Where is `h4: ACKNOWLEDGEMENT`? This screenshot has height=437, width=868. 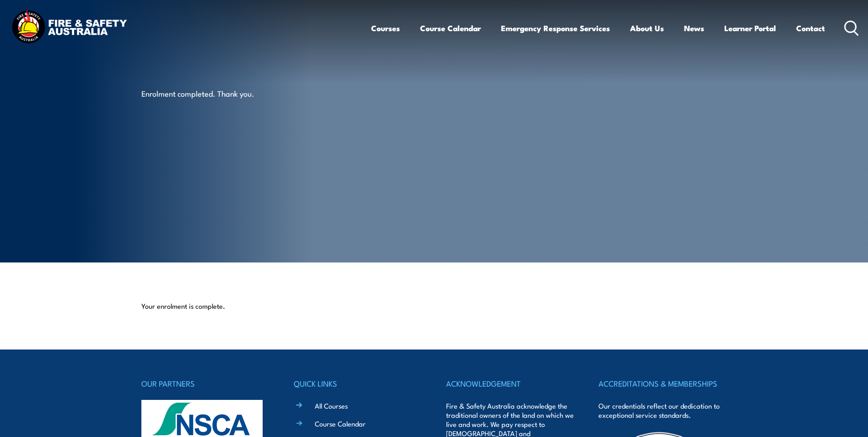 h4: ACKNOWLEDGEMENT is located at coordinates (510, 383).